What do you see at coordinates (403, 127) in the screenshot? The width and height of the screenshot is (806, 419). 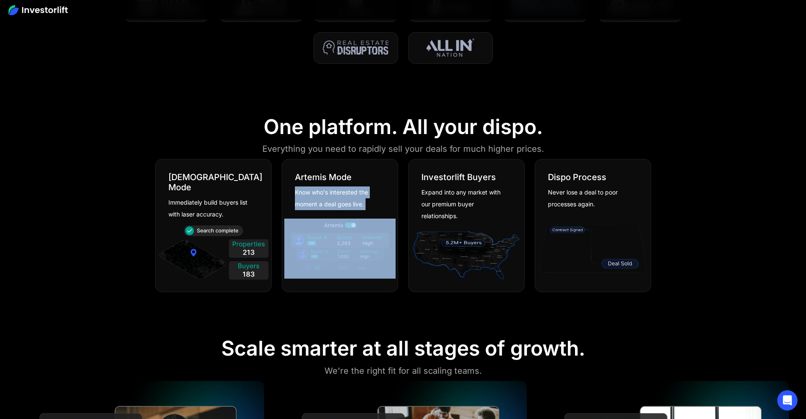 I see `div: One platform. All your dispo.` at bounding box center [403, 127].